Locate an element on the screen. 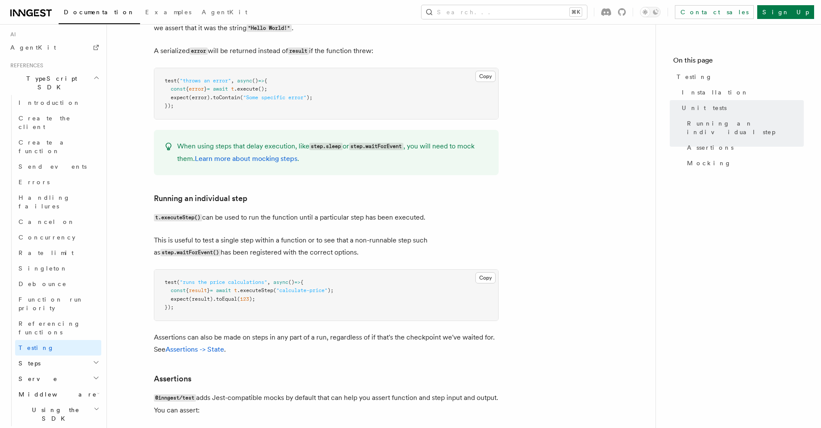 The height and width of the screenshot is (428, 821). span: Create the client is located at coordinates (44, 122).